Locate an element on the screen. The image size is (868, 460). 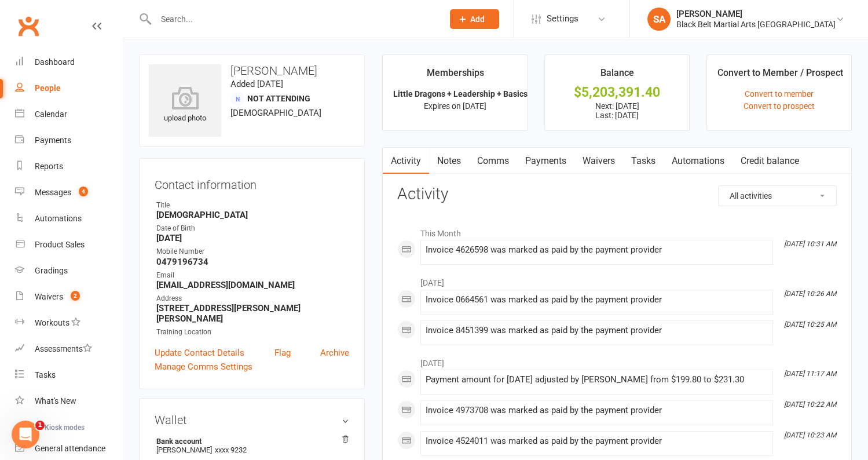
a: Assessments is located at coordinates (68, 349).